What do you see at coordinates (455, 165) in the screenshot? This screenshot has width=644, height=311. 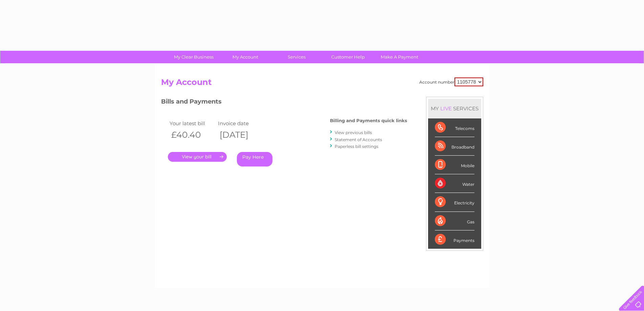 I see `div: Mobile` at bounding box center [455, 165].